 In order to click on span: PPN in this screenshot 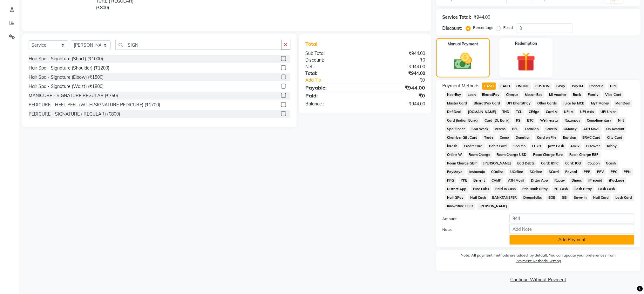, I will do `click(627, 172)`.